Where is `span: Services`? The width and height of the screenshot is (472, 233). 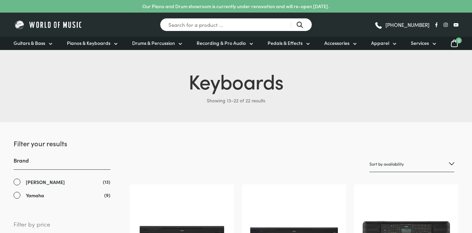
span: Services is located at coordinates (420, 43).